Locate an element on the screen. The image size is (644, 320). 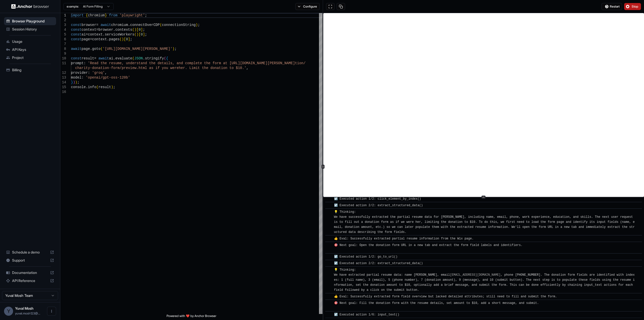
span: provider is located at coordinates (80, 73).